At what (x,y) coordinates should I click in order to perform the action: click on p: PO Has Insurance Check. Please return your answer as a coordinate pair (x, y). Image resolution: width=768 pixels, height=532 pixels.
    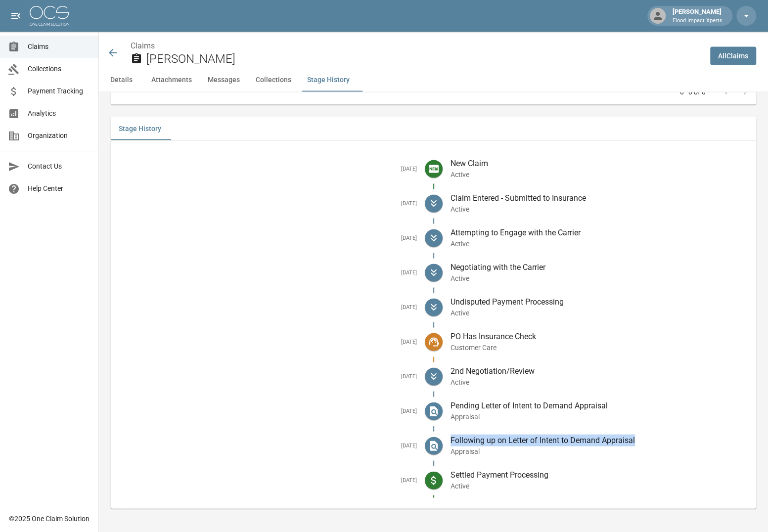
    Looking at the image, I should click on (600, 336).